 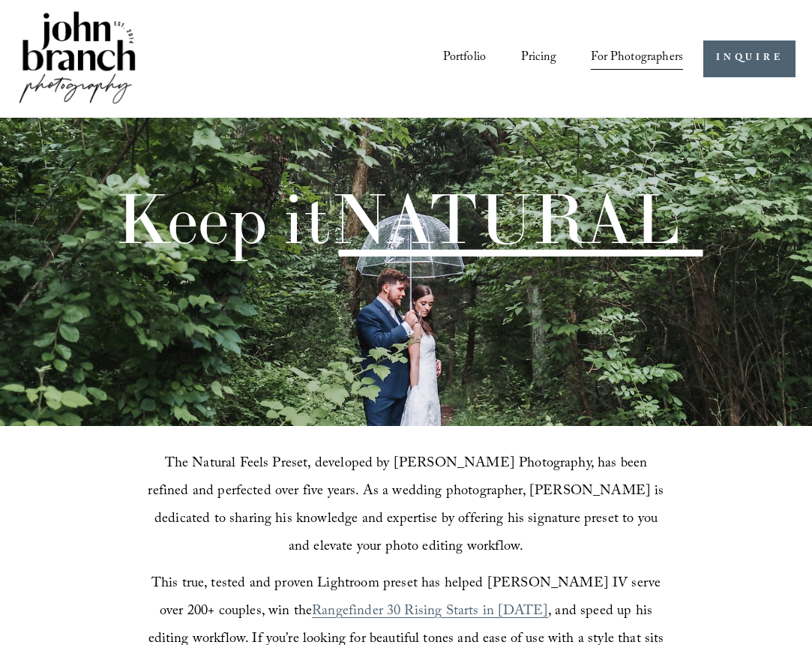 I want to click on span: For Photographers, so click(x=637, y=58).